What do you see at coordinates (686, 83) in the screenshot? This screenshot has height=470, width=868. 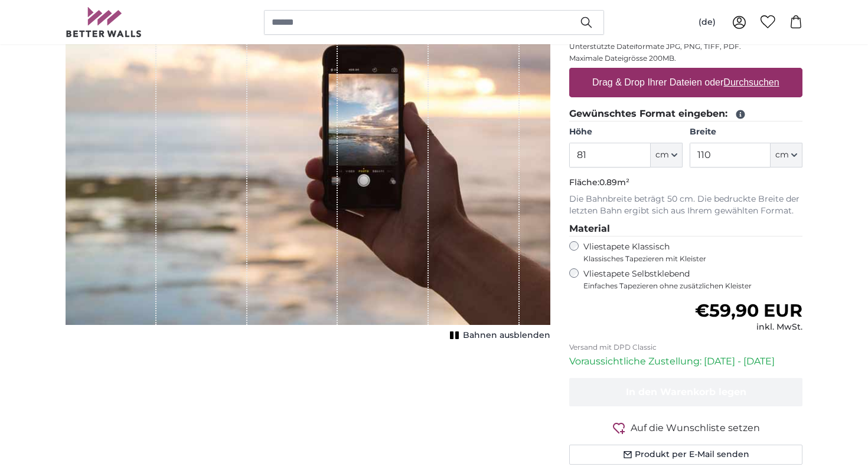 I see `label: Drag & Drop Ihrer Dateien oder` at bounding box center [686, 83].